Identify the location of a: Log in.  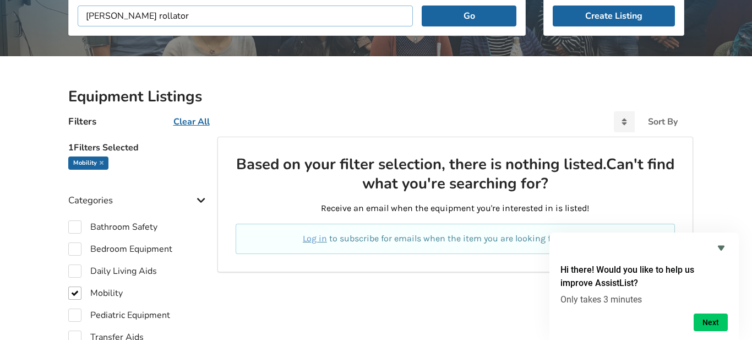
(315, 238).